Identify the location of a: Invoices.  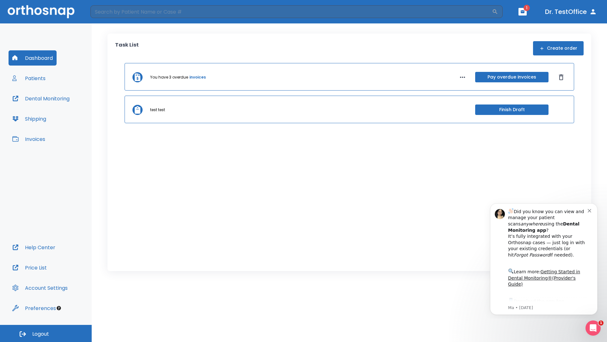
(29, 139).